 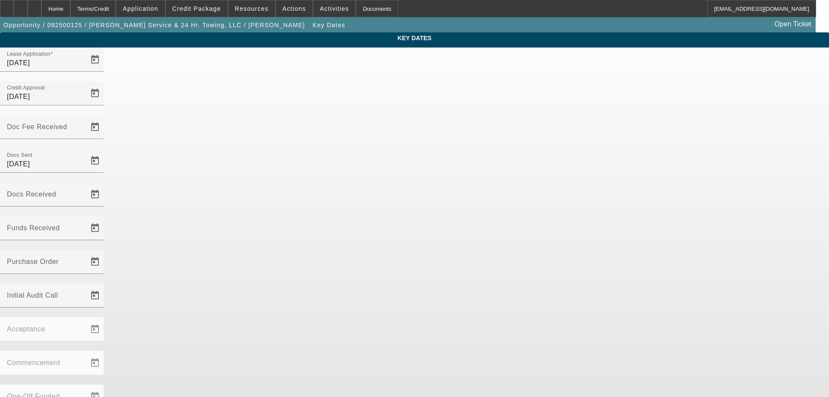 What do you see at coordinates (140, 9) in the screenshot?
I see `button: Application` at bounding box center [140, 9].